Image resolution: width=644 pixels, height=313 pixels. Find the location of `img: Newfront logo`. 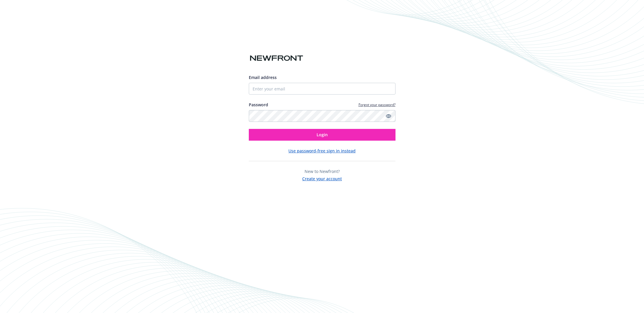

img: Newfront logo is located at coordinates (276, 58).